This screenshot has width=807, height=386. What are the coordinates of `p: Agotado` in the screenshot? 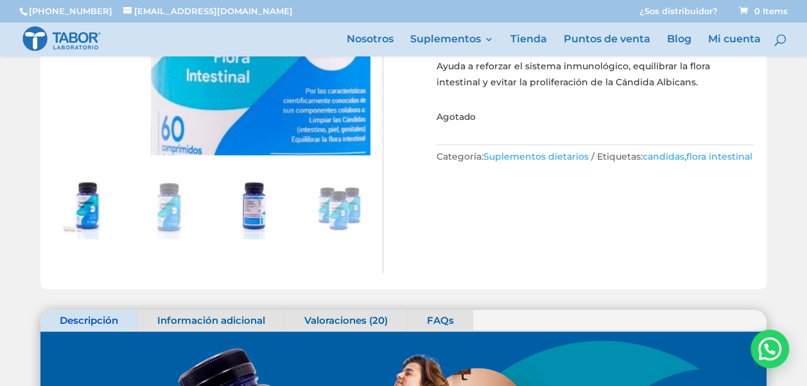 It's located at (595, 117).